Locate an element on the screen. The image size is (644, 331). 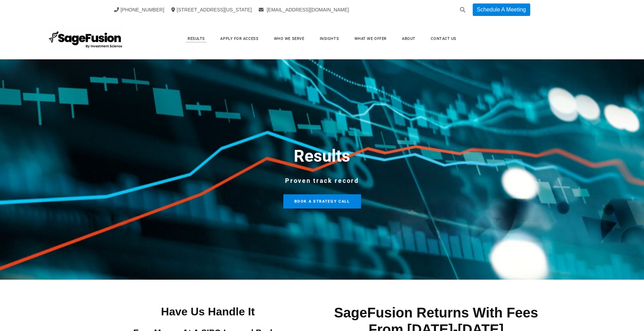
font: Proven track record is located at coordinates (322, 180).